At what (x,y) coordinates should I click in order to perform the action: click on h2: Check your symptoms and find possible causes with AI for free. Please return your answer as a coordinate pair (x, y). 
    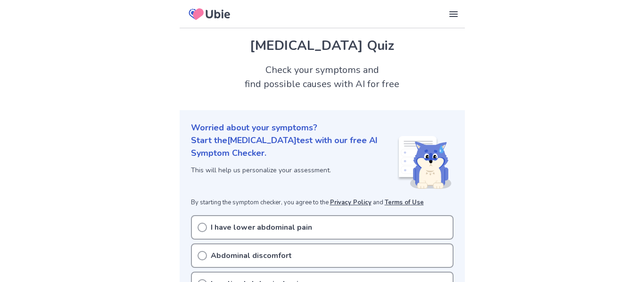
    Looking at the image, I should click on (322, 77).